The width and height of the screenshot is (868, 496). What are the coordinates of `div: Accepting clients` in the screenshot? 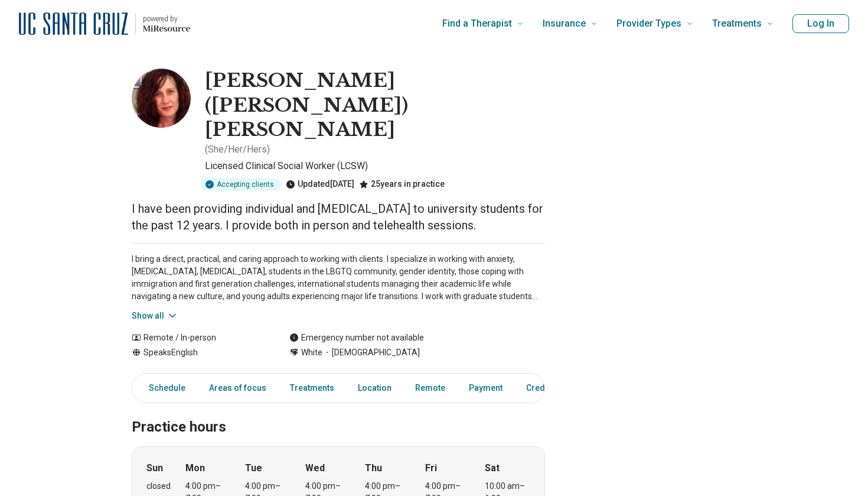 It's located at (240, 184).